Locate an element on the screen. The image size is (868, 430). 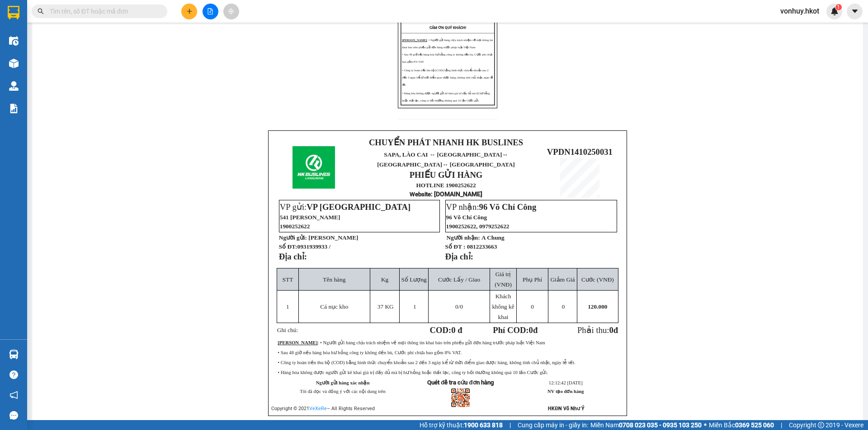
span: Giá trị (VNĐ) is located at coordinates (503, 279).